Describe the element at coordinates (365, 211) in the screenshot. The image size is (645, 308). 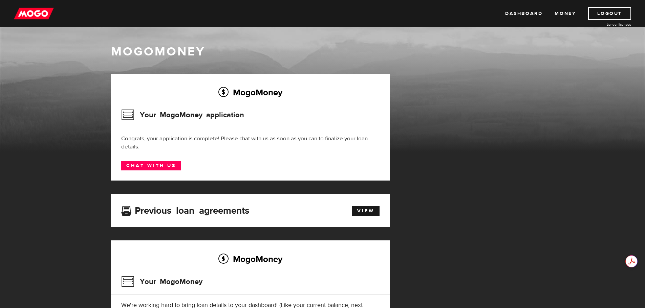
I see `a: View` at that location.